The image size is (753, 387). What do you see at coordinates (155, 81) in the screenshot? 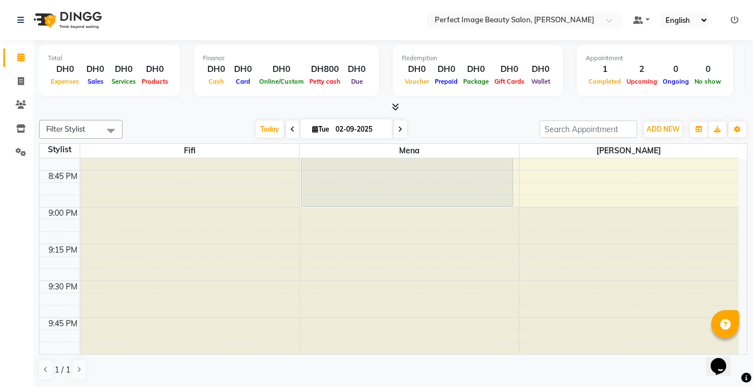
I see `span: Products` at bounding box center [155, 81].